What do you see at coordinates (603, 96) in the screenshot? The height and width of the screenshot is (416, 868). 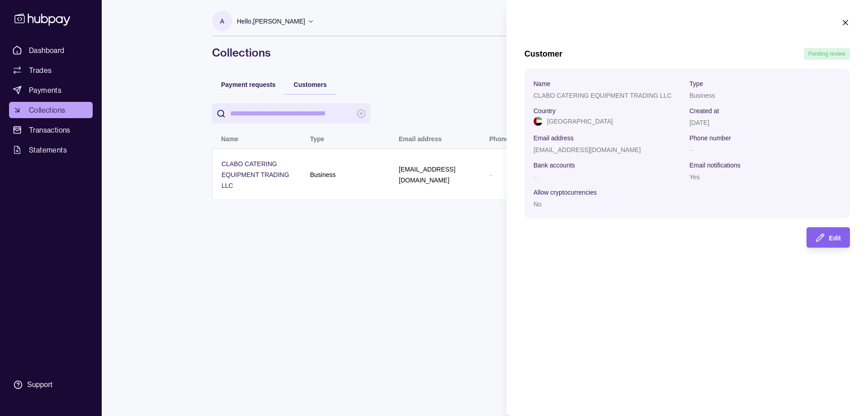 I see `p: CLABO CATERING EQUIPMENT TRADING LLC` at bounding box center [603, 96].